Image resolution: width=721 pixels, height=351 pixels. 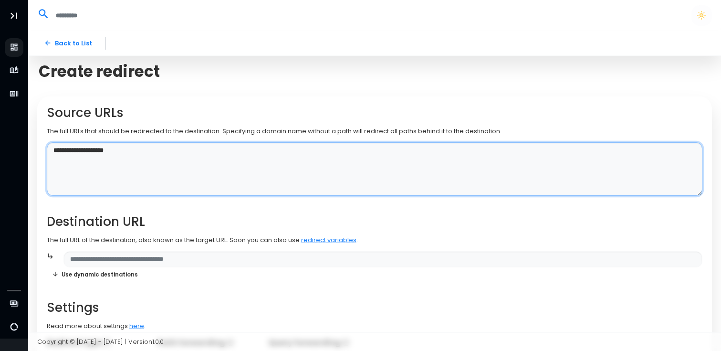 What do you see at coordinates (329, 239) in the screenshot?
I see `a: redirect variables` at bounding box center [329, 239].